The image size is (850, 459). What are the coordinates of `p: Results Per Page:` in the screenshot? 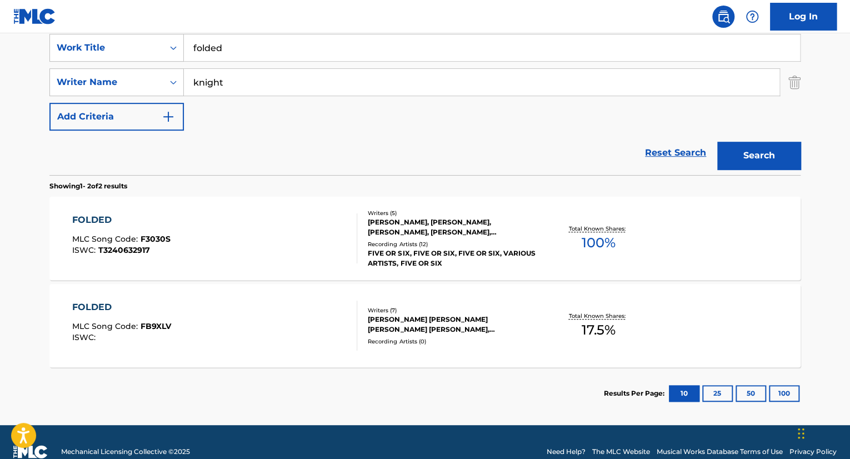 It's located at (636, 393).